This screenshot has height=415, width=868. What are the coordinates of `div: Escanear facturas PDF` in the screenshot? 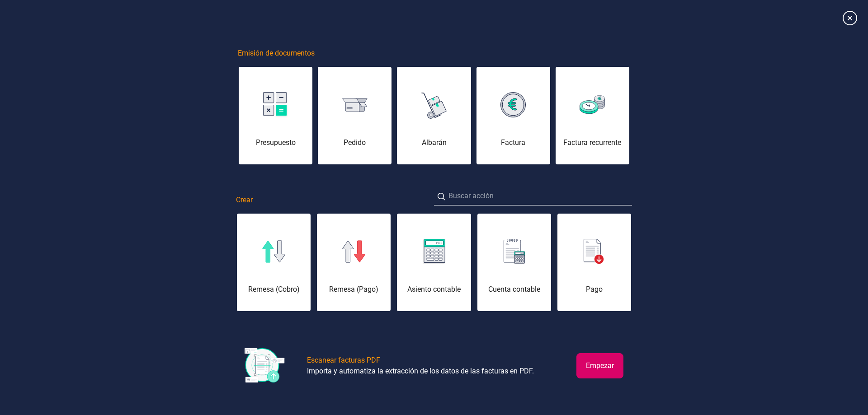 It's located at (343, 360).